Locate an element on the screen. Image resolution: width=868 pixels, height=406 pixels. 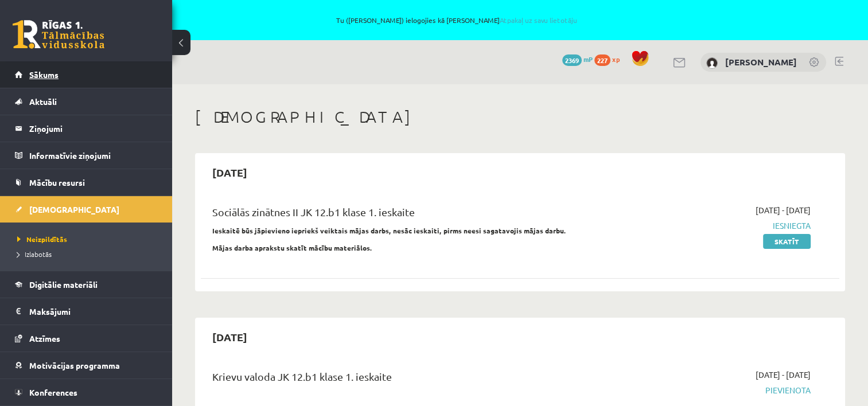
span: mP is located at coordinates (588, 59).